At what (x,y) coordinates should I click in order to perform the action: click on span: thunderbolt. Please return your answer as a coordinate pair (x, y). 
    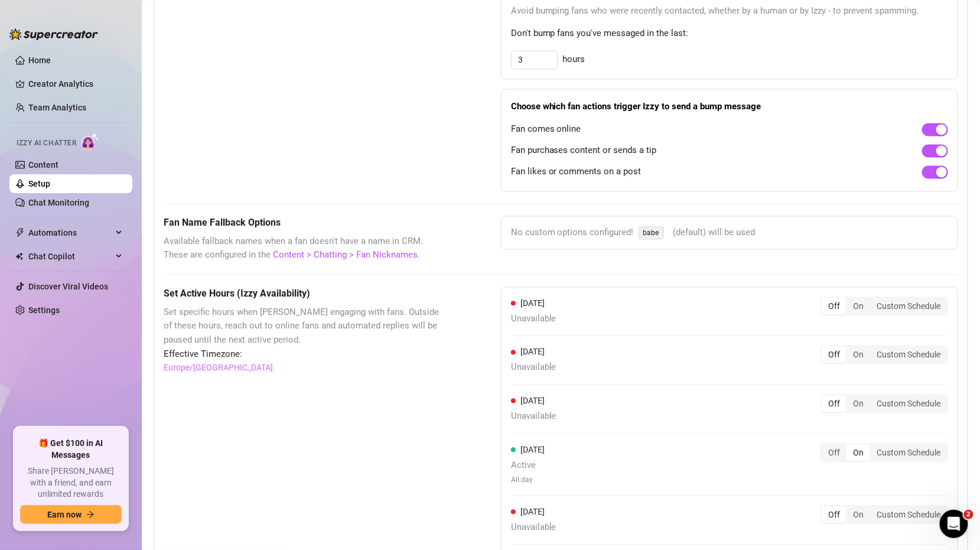
    Looking at the image, I should click on (20, 233).